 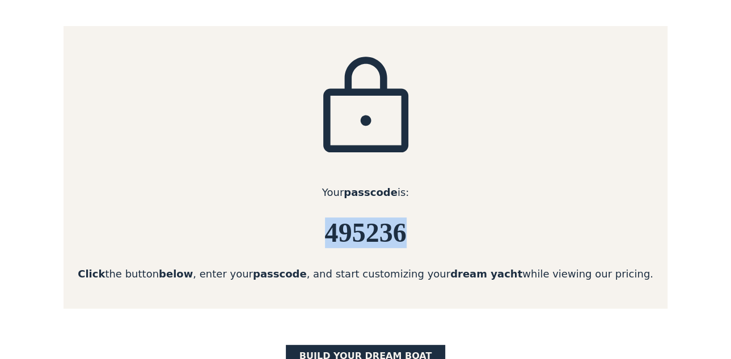 I want to click on strong: Click, so click(x=91, y=274).